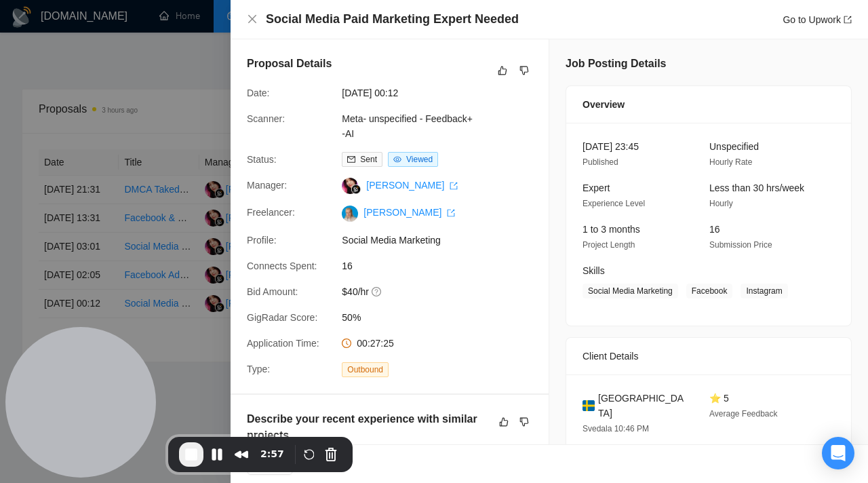 This screenshot has height=483, width=868. What do you see at coordinates (817, 19) in the screenshot?
I see `a: Go to Upworkexport` at bounding box center [817, 19].